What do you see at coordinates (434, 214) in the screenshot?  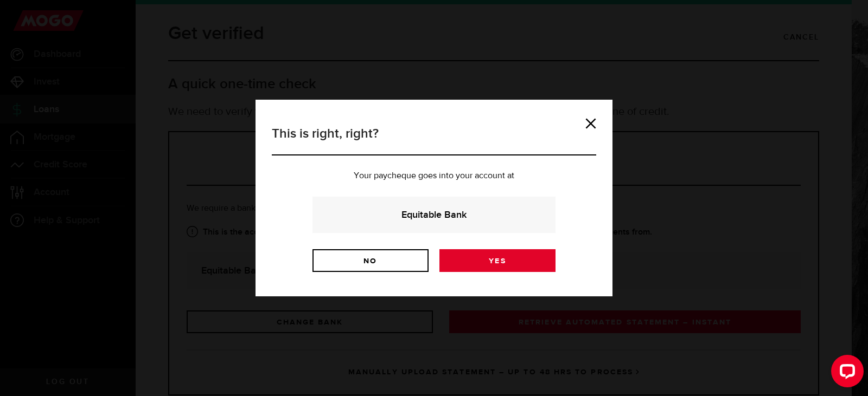 I see `strong: Equitable Bank` at bounding box center [434, 214].